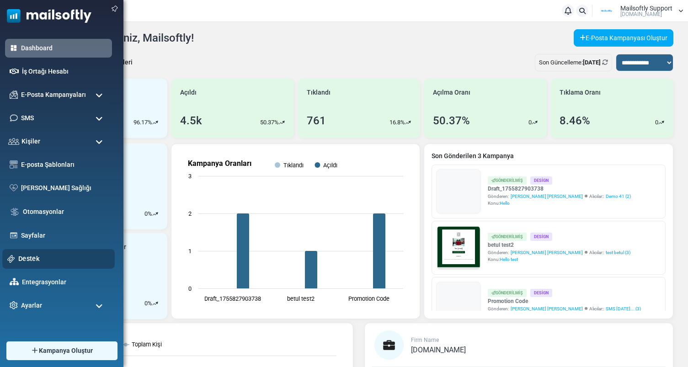  I want to click on p: 50.37%, so click(269, 122).